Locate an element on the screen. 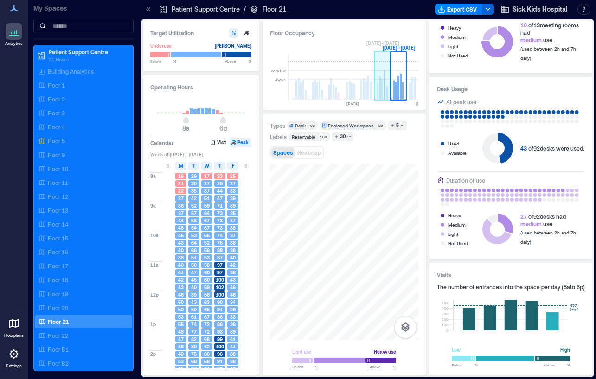 Image resolution: width=596 pixels, height=379 pixels. div: 5 is located at coordinates (397, 126).